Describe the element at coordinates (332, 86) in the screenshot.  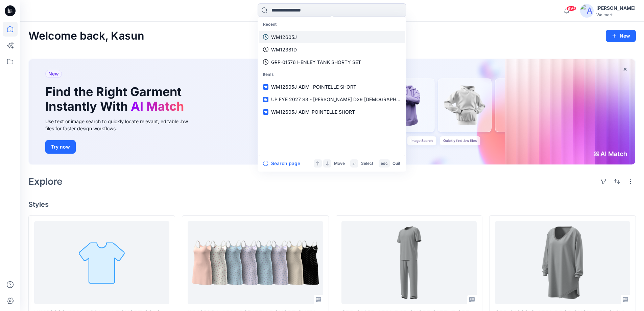
I see `a: WM12605J_ADM_ POINTELLE SHORT` at that location.